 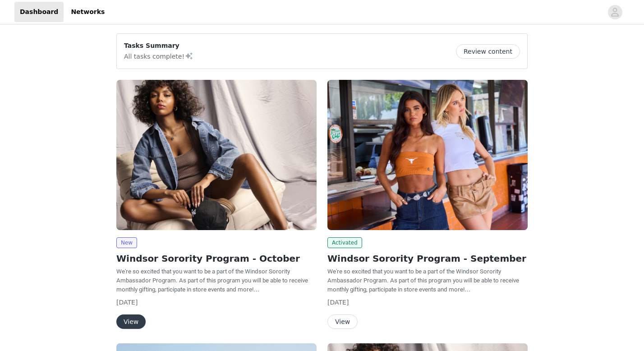 What do you see at coordinates (615, 12) in the screenshot?
I see `div: avatar` at bounding box center [615, 12].